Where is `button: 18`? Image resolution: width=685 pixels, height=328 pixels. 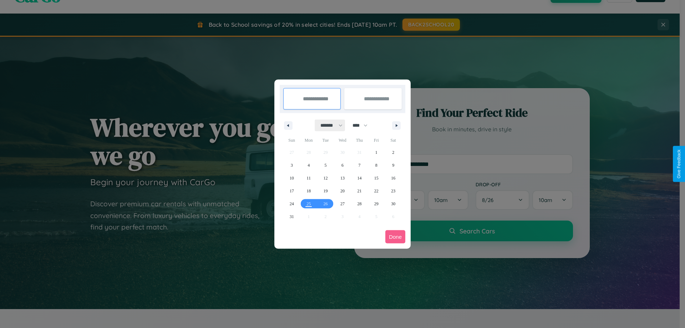
button: 18 is located at coordinates (308, 191).